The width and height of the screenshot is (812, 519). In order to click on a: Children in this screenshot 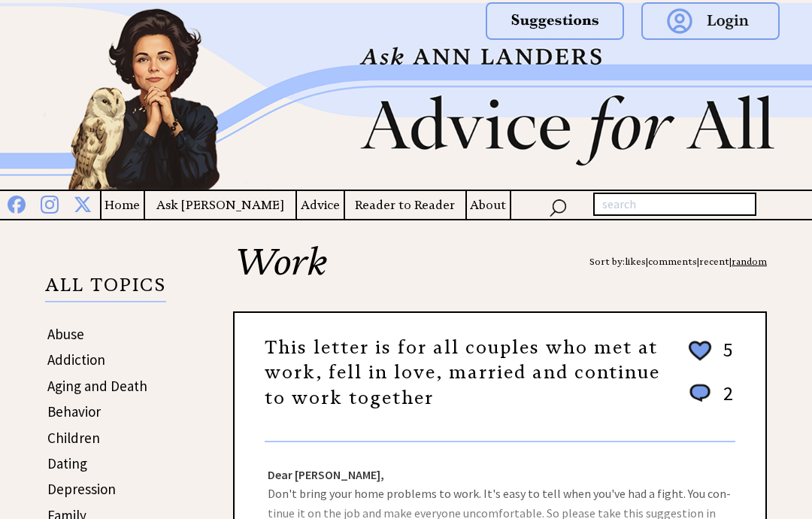, I will do `click(74, 437)`.